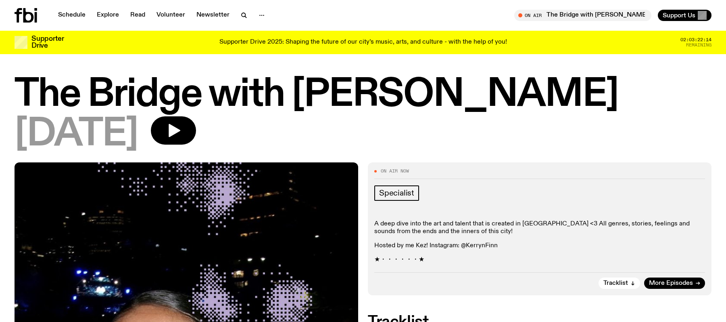 The height and width of the screenshot is (322, 726). I want to click on a: More Episodes, so click(675, 283).